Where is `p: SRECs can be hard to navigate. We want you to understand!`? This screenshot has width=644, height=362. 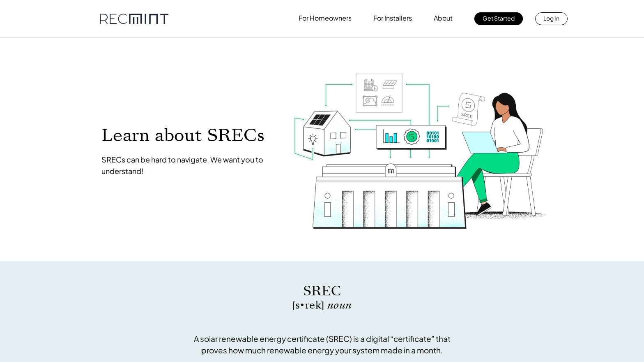
p: SRECs can be hard to navigate. We want you to understand! is located at coordinates (189, 165).